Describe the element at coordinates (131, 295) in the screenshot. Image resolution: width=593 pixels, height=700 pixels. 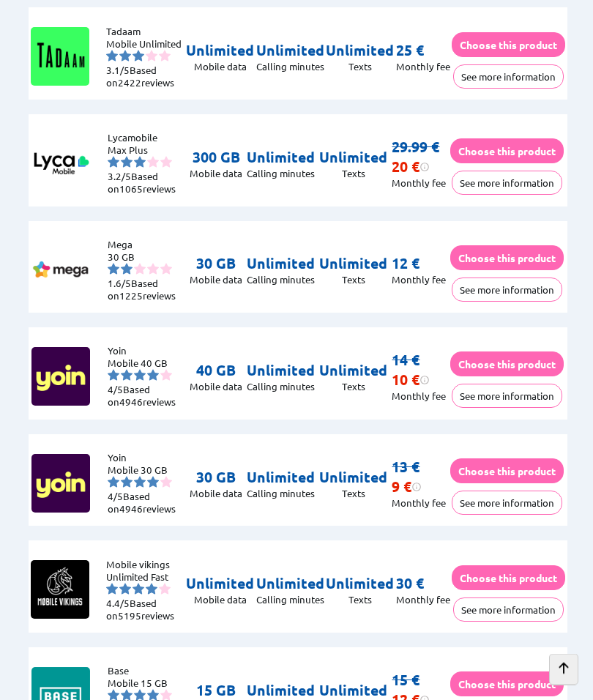
I see `span: 1225` at that location.